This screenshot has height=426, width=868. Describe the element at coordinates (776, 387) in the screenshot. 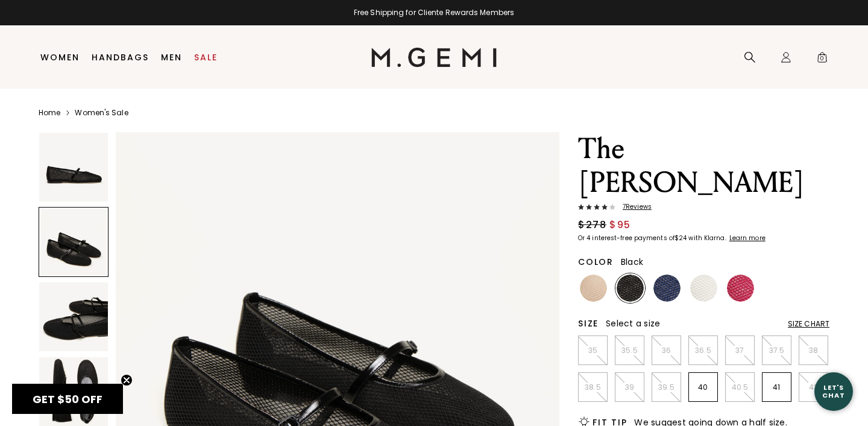

I see `p: 41` at that location.